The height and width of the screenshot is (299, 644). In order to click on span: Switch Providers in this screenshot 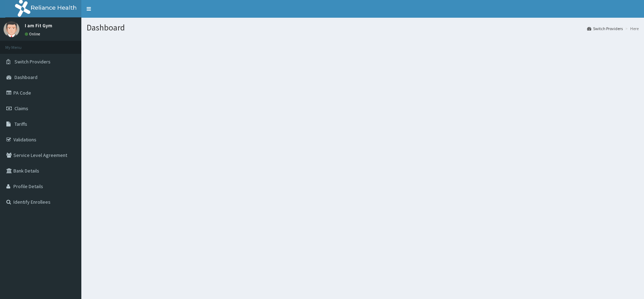, I will do `click(33, 61)`.